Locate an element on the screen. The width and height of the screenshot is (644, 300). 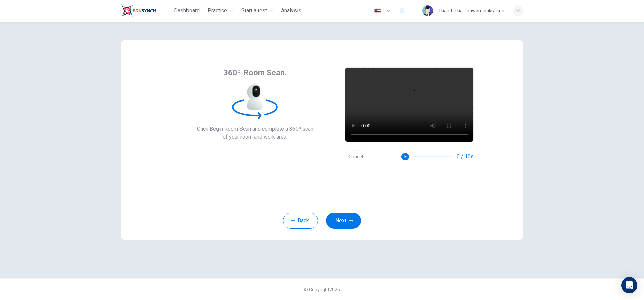
a: Train Test logo is located at coordinates (146, 11).